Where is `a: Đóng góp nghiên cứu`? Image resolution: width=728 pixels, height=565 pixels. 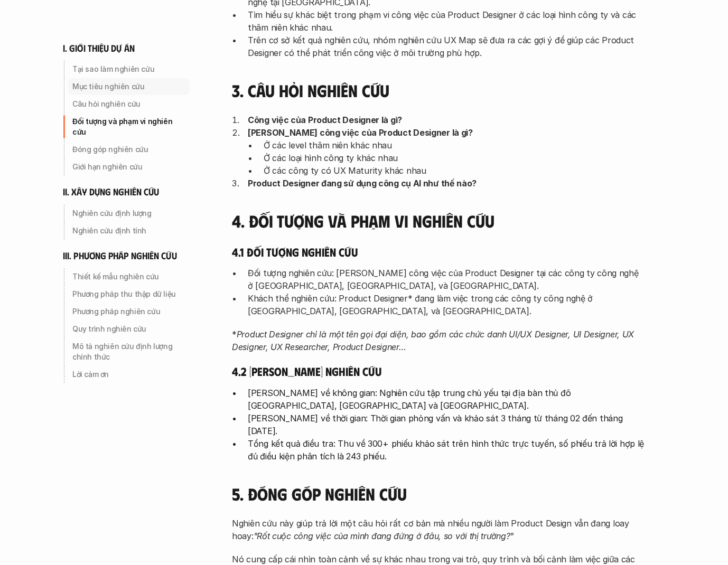 a: Đóng góp nghiên cứu is located at coordinates (126, 149).